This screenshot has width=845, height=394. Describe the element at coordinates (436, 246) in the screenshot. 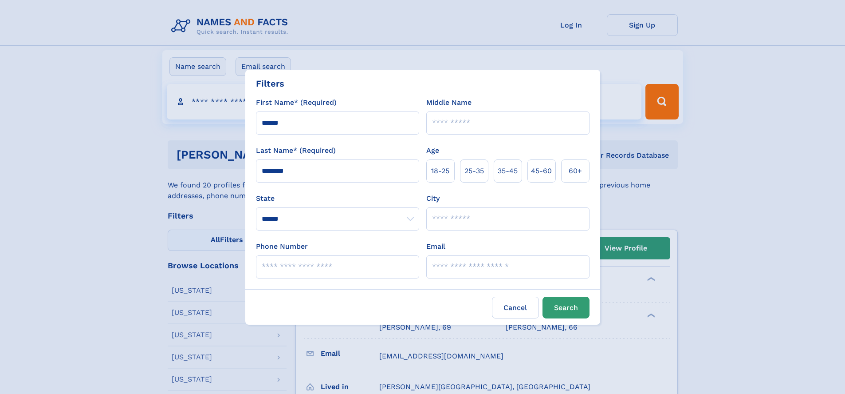

I see `label: Email` at that location.